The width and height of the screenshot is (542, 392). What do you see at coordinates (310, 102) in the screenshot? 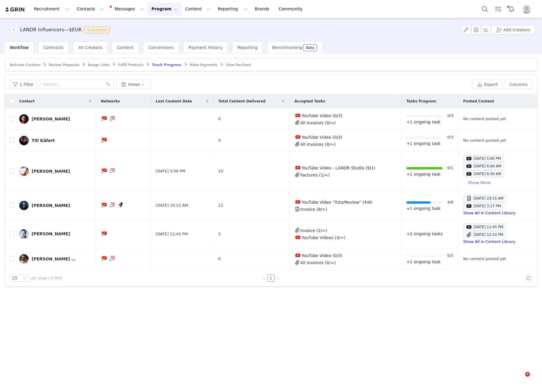
I see `span: Accepted Tasks` at bounding box center [310, 102].